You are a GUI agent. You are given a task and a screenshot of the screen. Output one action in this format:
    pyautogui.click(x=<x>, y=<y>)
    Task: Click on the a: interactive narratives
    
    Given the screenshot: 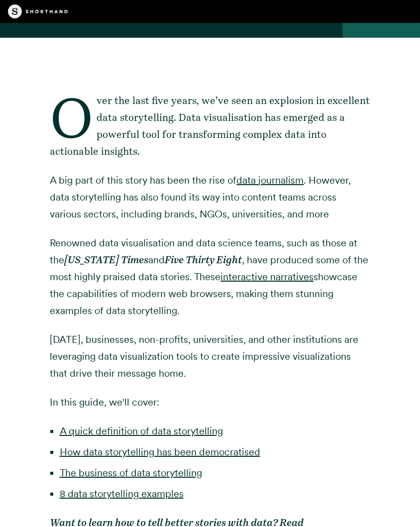 What is the action you would take?
    pyautogui.click(x=267, y=277)
    